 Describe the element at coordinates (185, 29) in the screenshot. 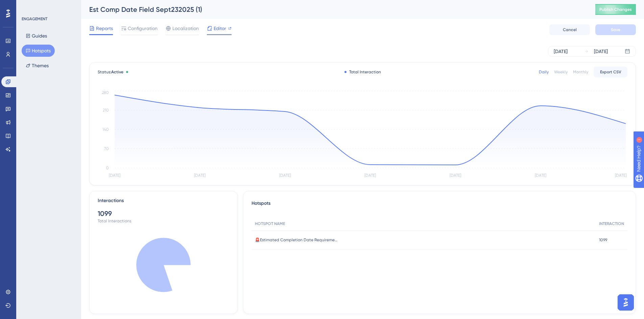

I see `span: Localization` at that location.